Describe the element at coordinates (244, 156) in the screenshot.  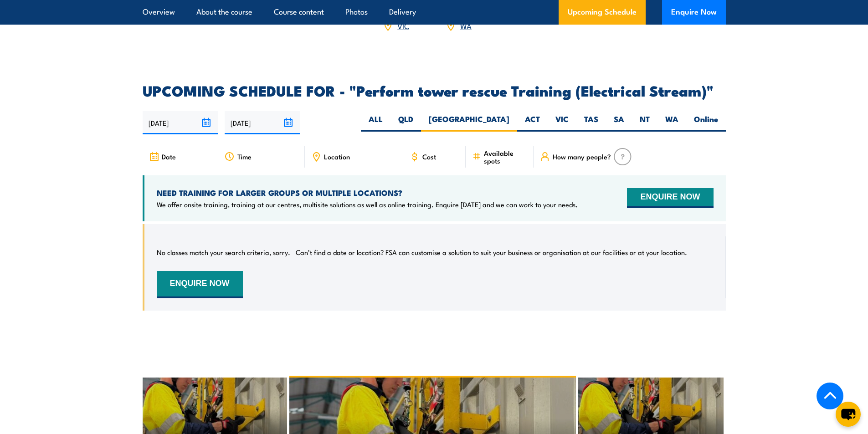
I see `span: Time` at that location.